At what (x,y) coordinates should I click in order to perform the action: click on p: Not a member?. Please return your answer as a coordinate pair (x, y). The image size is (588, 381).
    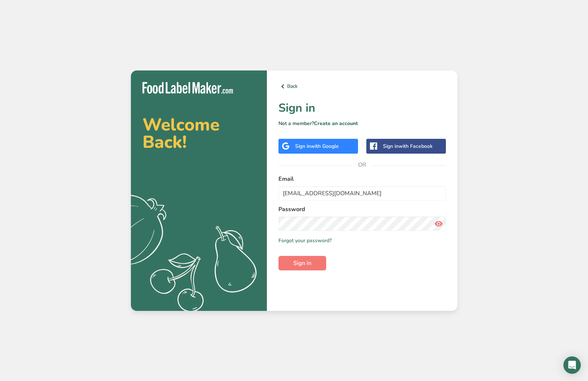
    Looking at the image, I should click on (362, 123).